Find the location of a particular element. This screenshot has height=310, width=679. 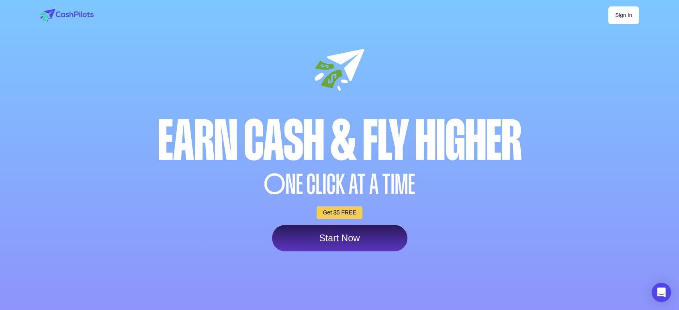

a: Start Now is located at coordinates (339, 238).